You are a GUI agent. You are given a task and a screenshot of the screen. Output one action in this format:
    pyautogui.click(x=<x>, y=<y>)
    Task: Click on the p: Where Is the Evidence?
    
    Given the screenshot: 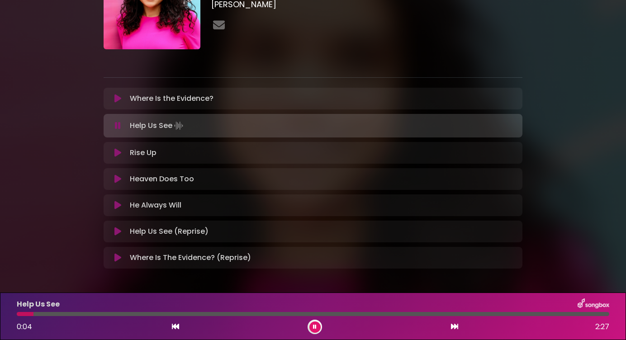 What is the action you would take?
    pyautogui.click(x=171, y=99)
    